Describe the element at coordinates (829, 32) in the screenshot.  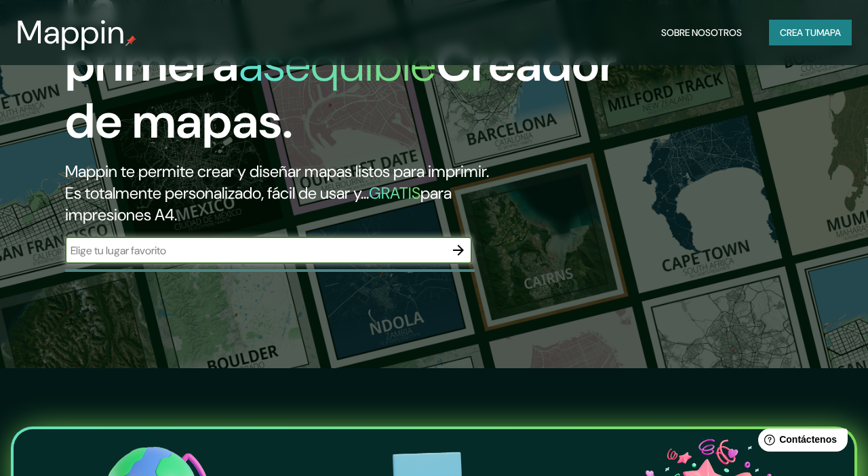
I see `font: mapa` at that location.